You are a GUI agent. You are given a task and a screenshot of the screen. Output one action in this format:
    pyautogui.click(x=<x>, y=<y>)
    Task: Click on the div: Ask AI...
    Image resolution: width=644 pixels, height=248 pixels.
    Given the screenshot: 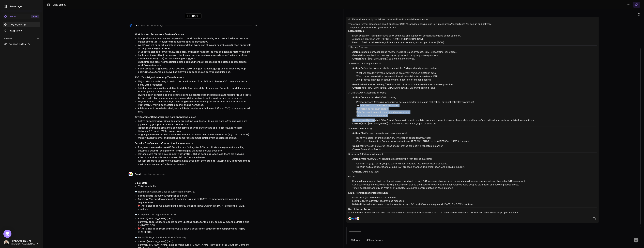 What is the action you would take?
    pyautogui.click(x=11, y=17)
    